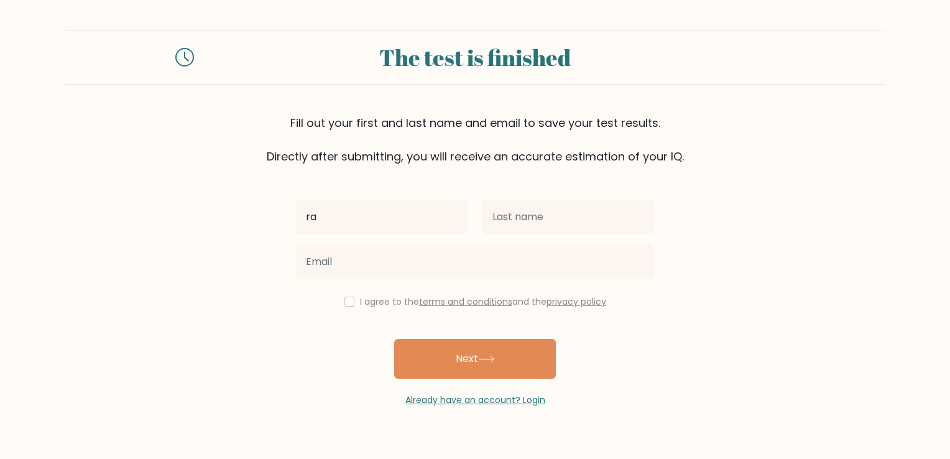  Describe the element at coordinates (483, 301) in the screenshot. I see `label: I agree to the and the` at that location.